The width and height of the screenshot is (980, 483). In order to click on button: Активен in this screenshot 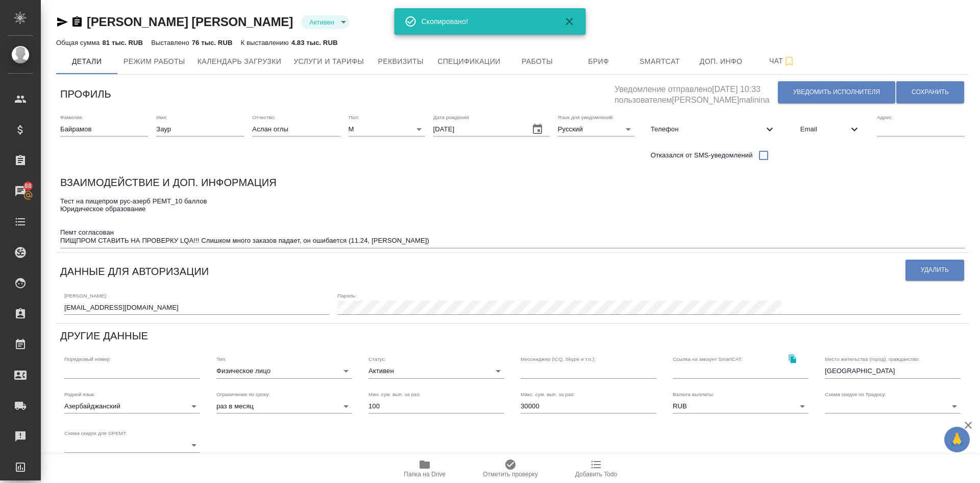, I will do `click(322, 22)`.